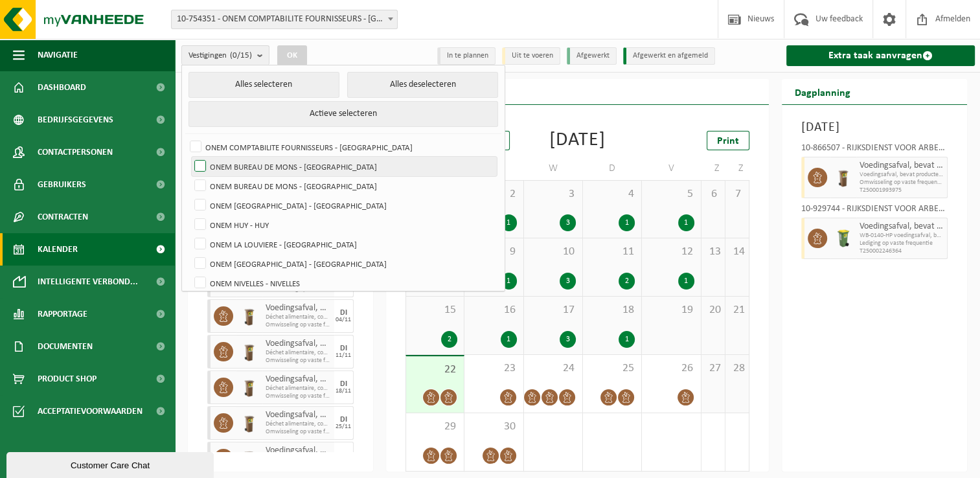 The height and width of the screenshot is (478, 980). Describe the element at coordinates (65, 346) in the screenshot. I see `span: Documenten` at that location.